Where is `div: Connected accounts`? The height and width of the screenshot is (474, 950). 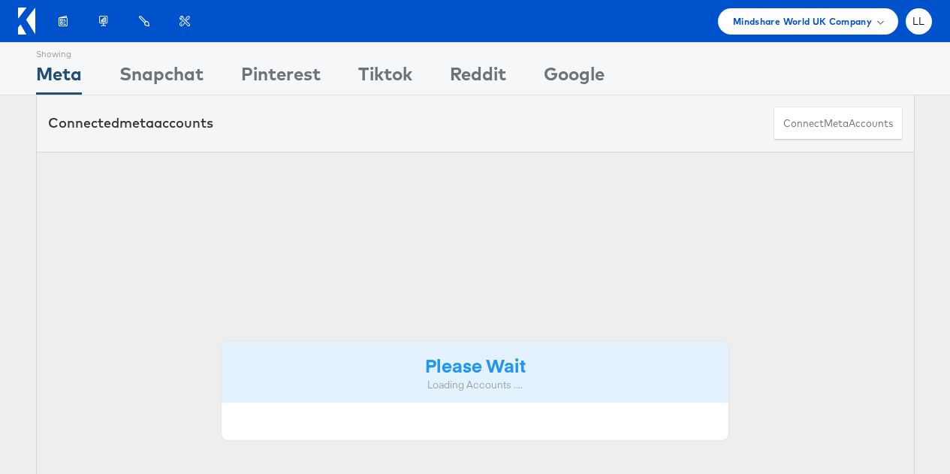 div: Connected accounts is located at coordinates (131, 123).